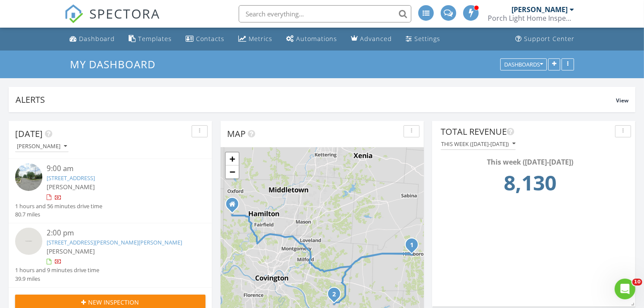 The height and width of the screenshot is (308, 644). I want to click on div: 333 W Pleasant St, Hillsboro, OH 45133, so click(414, 247).